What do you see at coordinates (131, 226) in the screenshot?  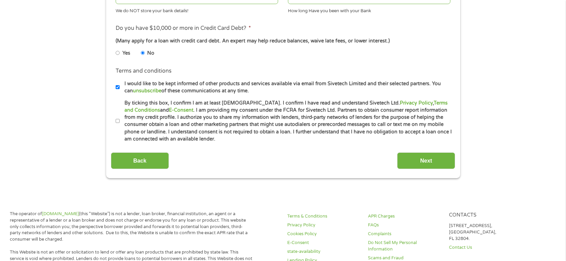 I see `p: The operator of (this “Website”) is not a lender, loan broker, financial institution, an agent or...` at bounding box center [131, 226].